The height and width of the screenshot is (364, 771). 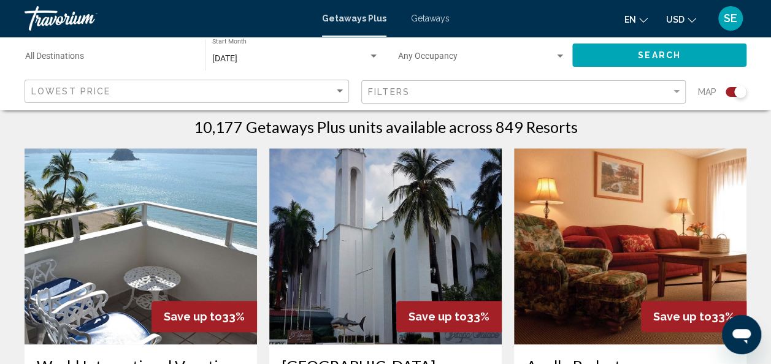 I want to click on h1: 10,177 Getaways Plus units available across 849 Resorts, so click(x=386, y=127).